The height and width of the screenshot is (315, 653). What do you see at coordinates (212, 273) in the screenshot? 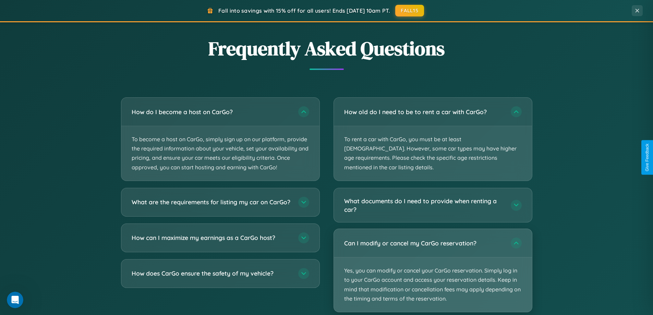
I see `h3: How does CarGo ensure the safety of my vehicle?` at bounding box center [212, 273].